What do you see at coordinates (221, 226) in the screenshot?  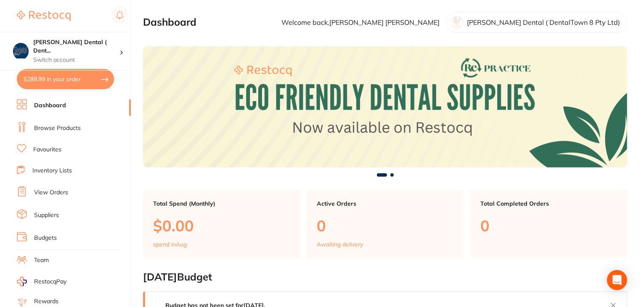 I see `p: $0.00` at bounding box center [221, 226].